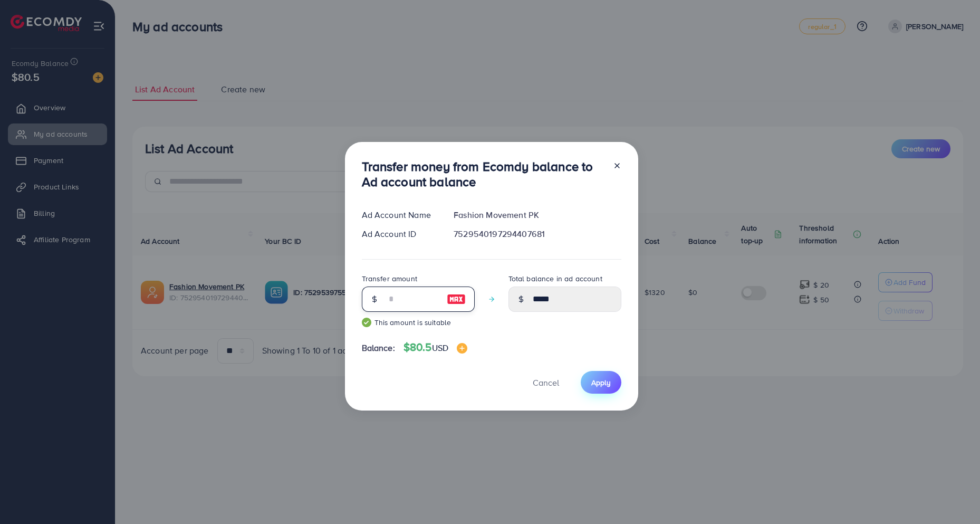 The height and width of the screenshot is (524, 980). Describe the element at coordinates (556, 278) in the screenshot. I see `label: Total balance in ad account` at that location.